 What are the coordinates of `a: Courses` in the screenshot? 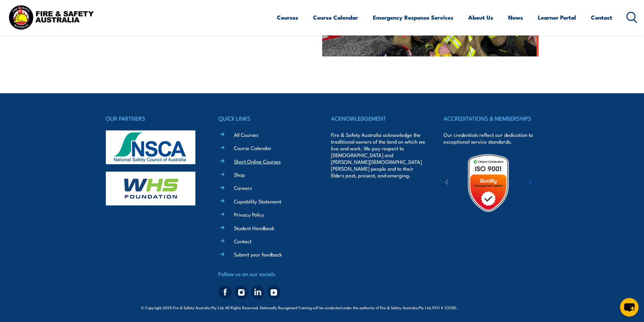 It's located at (288, 17).